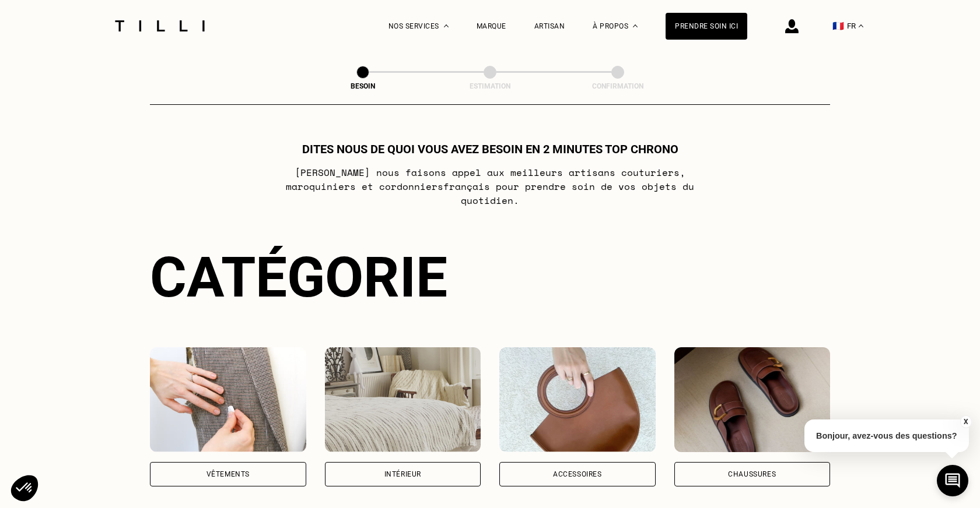  What do you see at coordinates (549, 26) in the screenshot?
I see `a: Artisan` at bounding box center [549, 26].